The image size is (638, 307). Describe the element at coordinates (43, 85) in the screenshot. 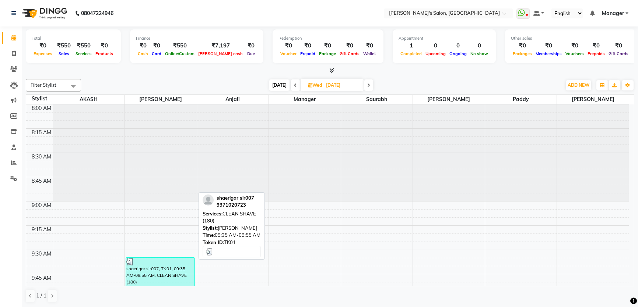

I see `span: Filter Stylist` at that location.